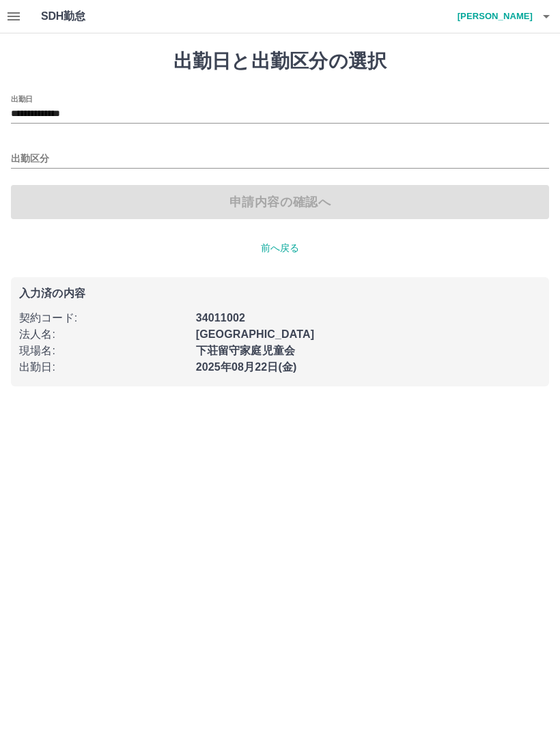 This screenshot has height=755, width=560. Describe the element at coordinates (22, 98) in the screenshot. I see `label: 出勤日` at that location.